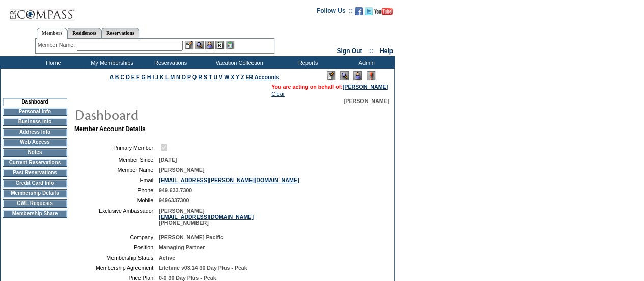  What do you see at coordinates (116, 216) in the screenshot?
I see `td: Exclusive Ambassador:` at bounding box center [116, 216].